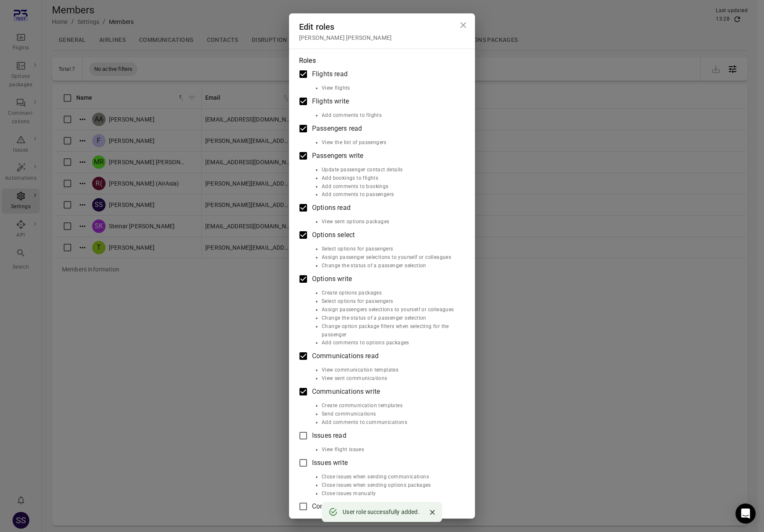  What do you see at coordinates (338, 156) in the screenshot?
I see `span: Passengers write` at bounding box center [338, 156].